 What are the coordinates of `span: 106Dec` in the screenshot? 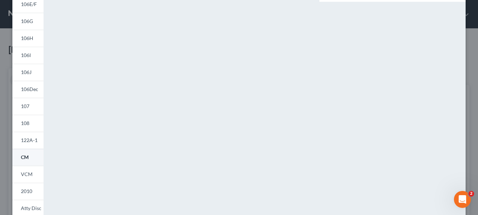 It's located at (29, 89).